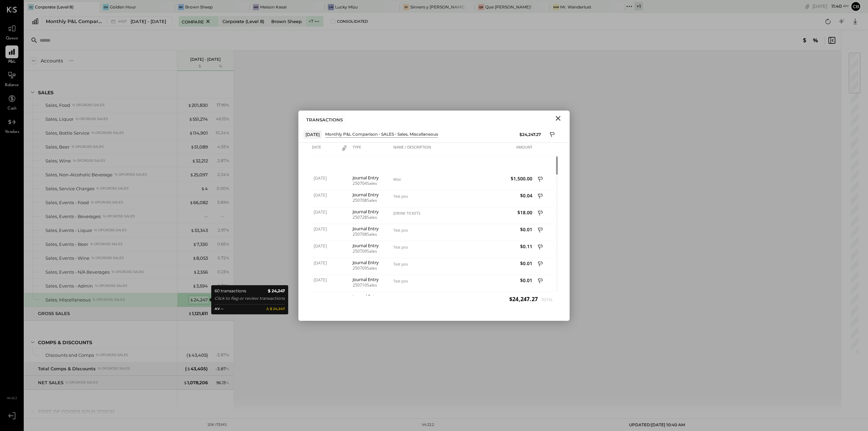 This screenshot has height=431, width=868. I want to click on div: Sales, Miscellaneous, so click(68, 300).